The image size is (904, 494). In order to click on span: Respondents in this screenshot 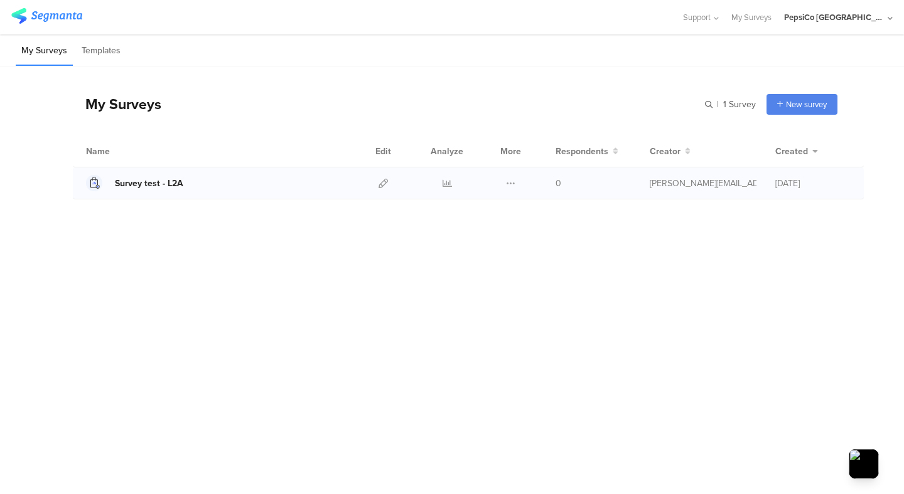, I will do `click(582, 151)`.